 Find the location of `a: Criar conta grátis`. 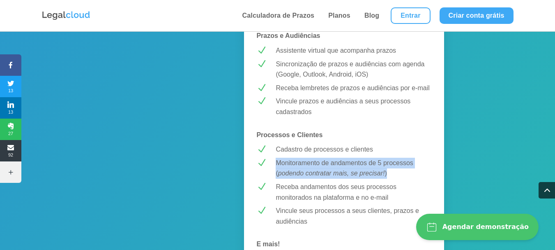

a: Criar conta grátis is located at coordinates (477, 16).